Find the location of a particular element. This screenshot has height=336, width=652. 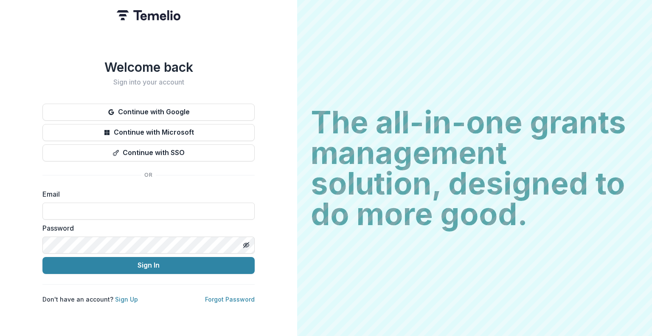

h2: Sign into your account is located at coordinates (149, 82).